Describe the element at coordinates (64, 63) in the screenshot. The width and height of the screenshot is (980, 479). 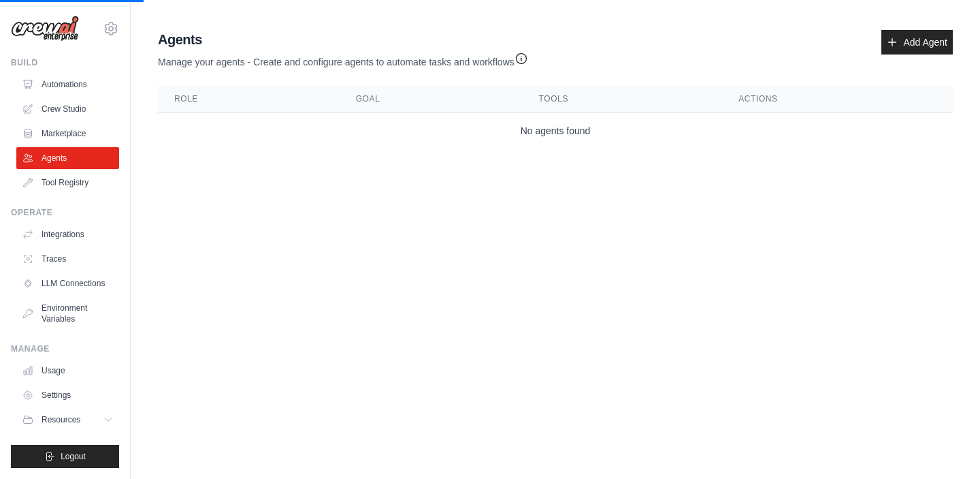
I see `div: Build` at that location.